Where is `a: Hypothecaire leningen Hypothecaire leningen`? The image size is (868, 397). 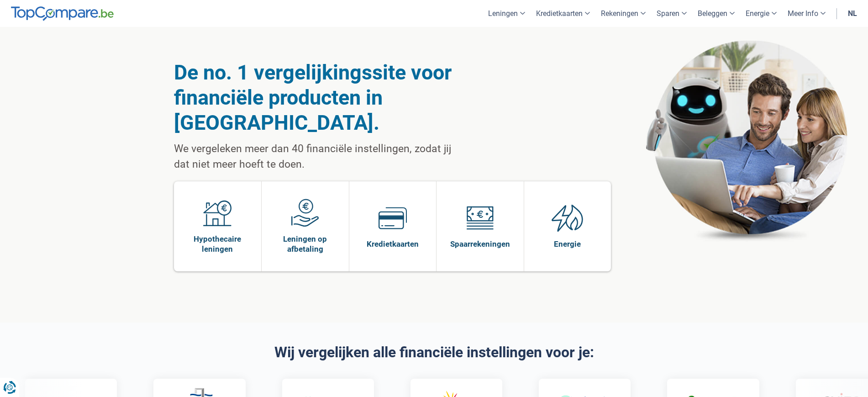
a: Hypothecaire leningen Hypothecaire leningen is located at coordinates (217, 226).